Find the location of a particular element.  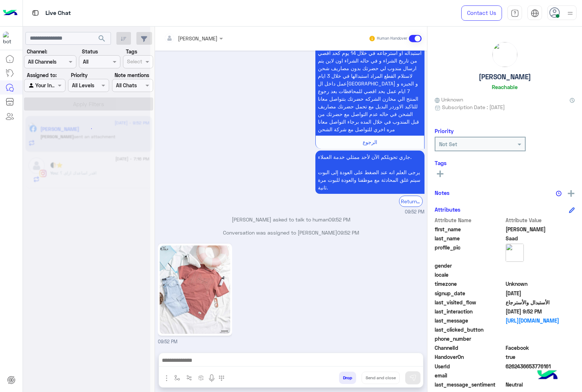

span: الأستبدال والأسترجاع is located at coordinates (540, 302).